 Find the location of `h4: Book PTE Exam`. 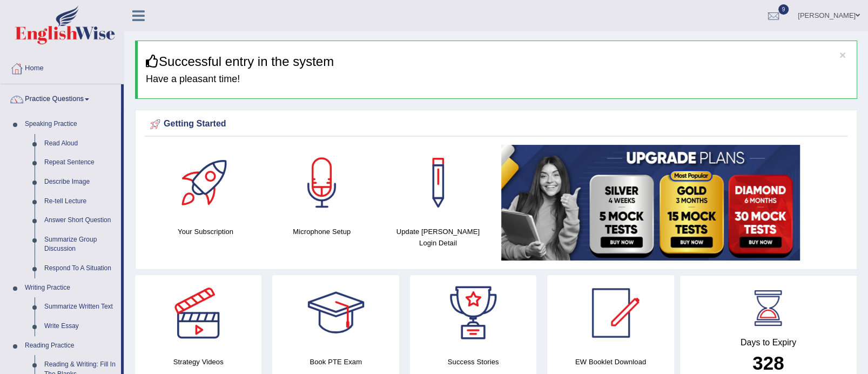

h4: Book PTE Exam is located at coordinates (336, 361).